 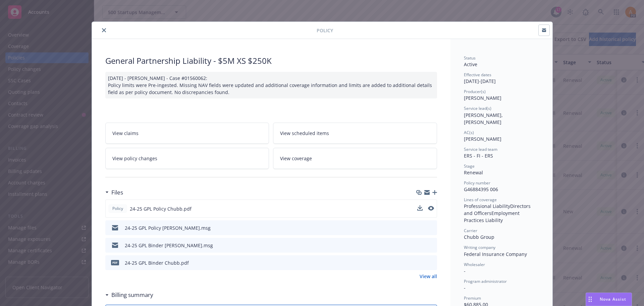 I want to click on button: close, so click(x=104, y=30).